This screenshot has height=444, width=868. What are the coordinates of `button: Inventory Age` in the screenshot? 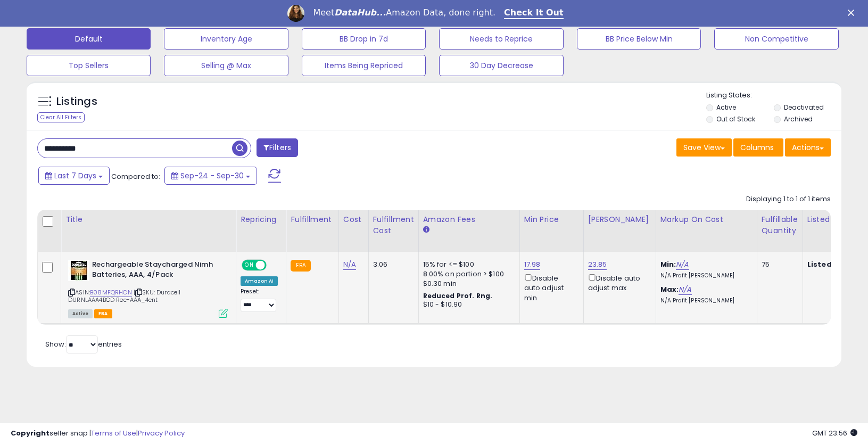 It's located at (225, 39).